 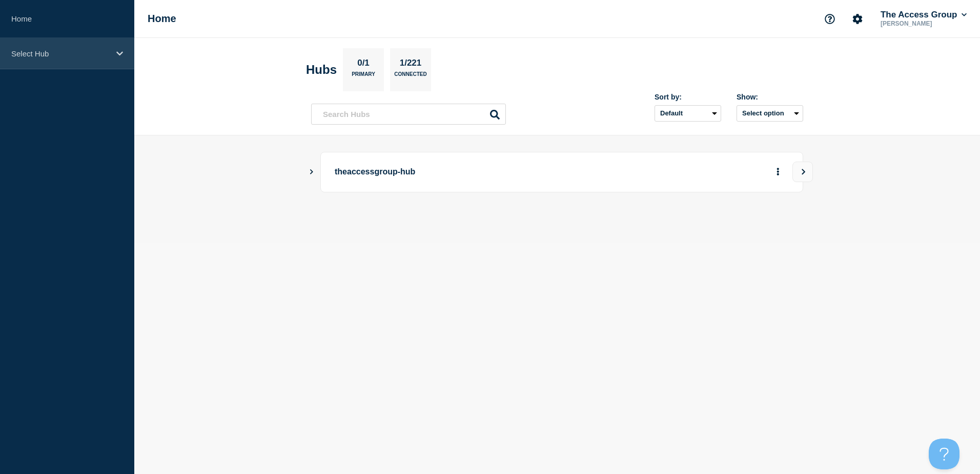 What do you see at coordinates (858, 19) in the screenshot?
I see `button: Account settings` at bounding box center [858, 19].